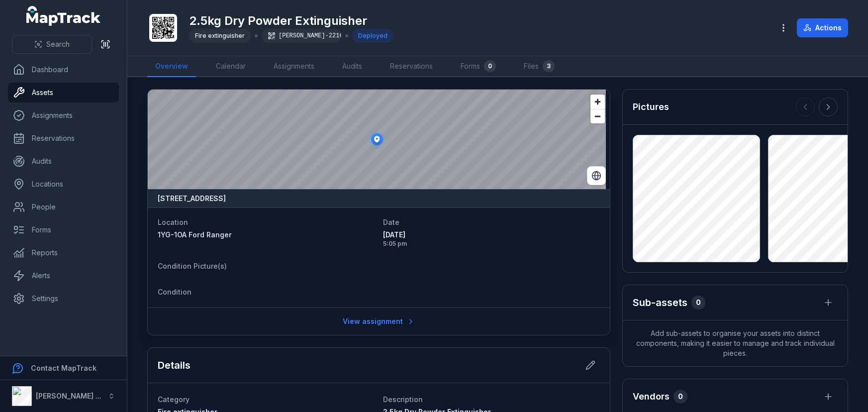 The height and width of the screenshot is (412, 868). I want to click on h2: Details, so click(174, 365).